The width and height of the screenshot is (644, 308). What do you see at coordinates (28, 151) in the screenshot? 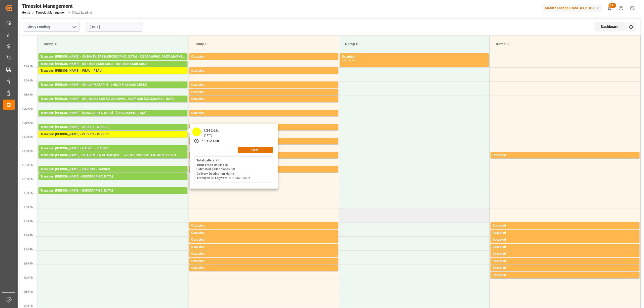
I see `span: 11:30 AM` at bounding box center [28, 151].